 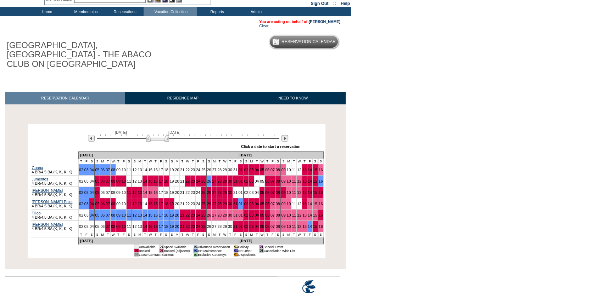 I want to click on span: You are acting on behalf of:, so click(x=299, y=22).